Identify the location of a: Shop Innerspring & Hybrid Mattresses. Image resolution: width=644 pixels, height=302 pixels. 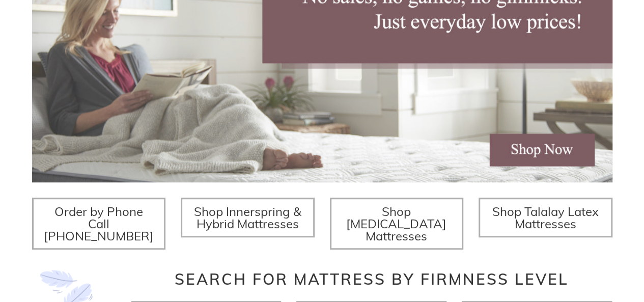
(247, 217).